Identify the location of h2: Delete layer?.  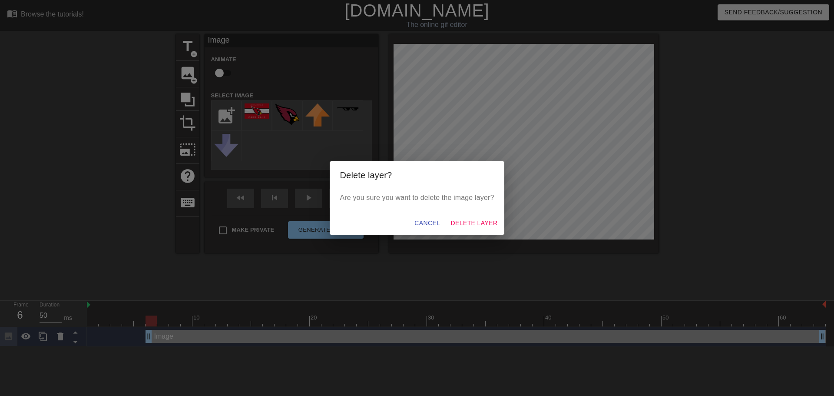
(417, 175).